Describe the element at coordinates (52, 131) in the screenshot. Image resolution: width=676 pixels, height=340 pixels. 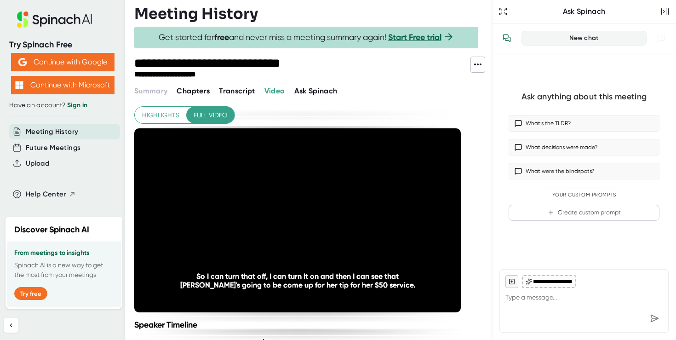
I see `button: Meeting History` at that location.